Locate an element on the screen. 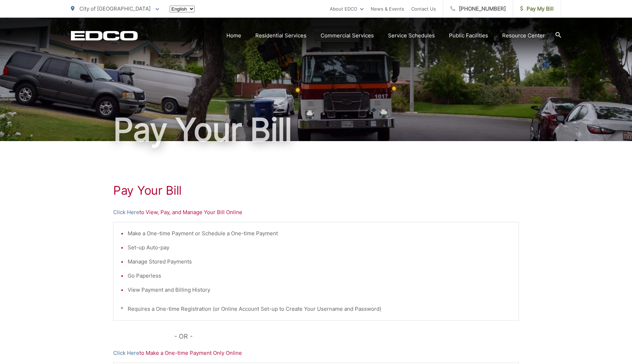 The width and height of the screenshot is (632, 364). p: * Requires a One-time Registration (or Online Account Set-up to Create Your Username and Password) is located at coordinates (316, 309).